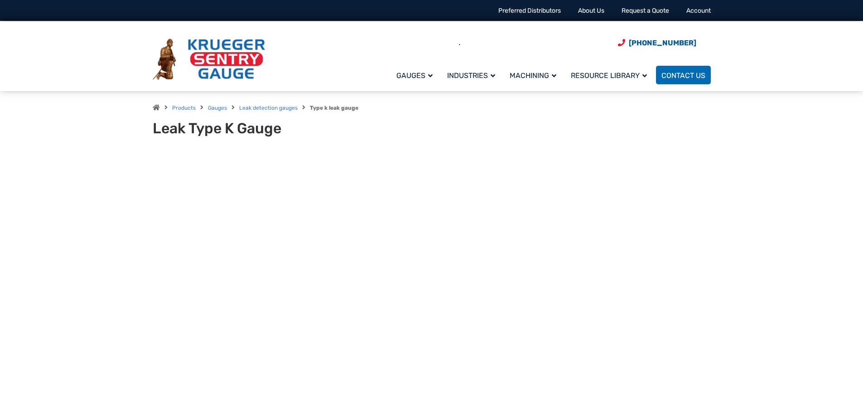 This screenshot has height=413, width=863. What do you see at coordinates (533, 75) in the screenshot?
I see `span: Machining` at bounding box center [533, 75].